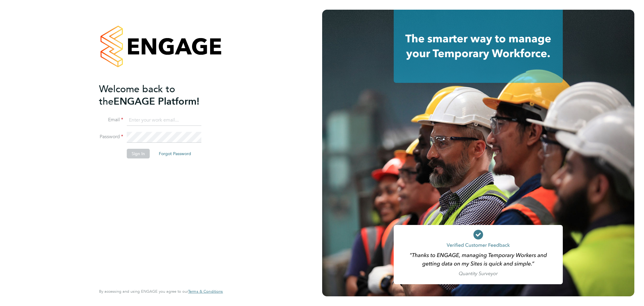 The width and height of the screenshot is (644, 306). What do you see at coordinates (205, 291) in the screenshot?
I see `a: Terms & Conditions` at bounding box center [205, 291].